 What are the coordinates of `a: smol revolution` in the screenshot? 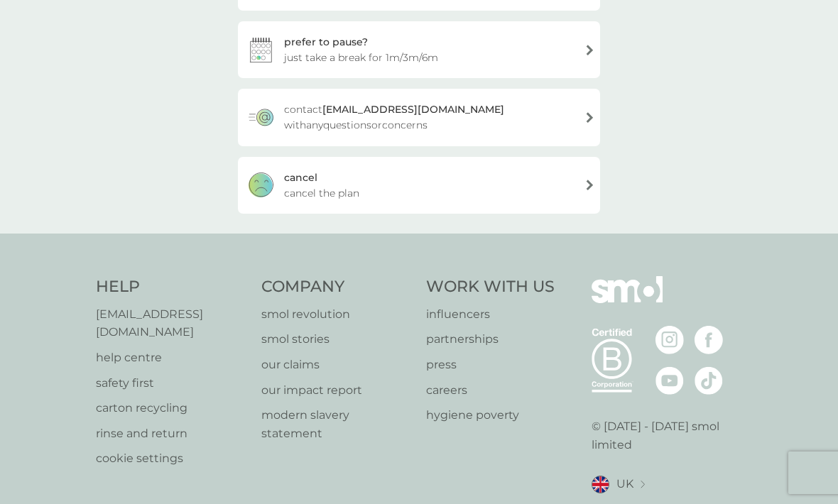 It's located at (337, 315).